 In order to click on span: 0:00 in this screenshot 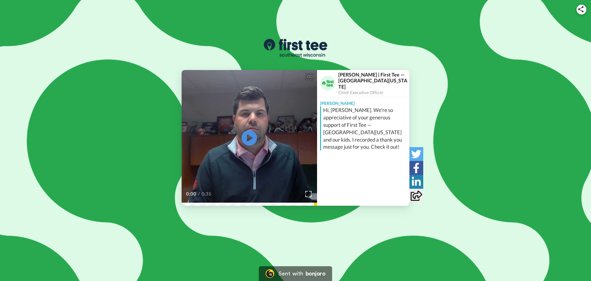, I will do `click(191, 194)`.